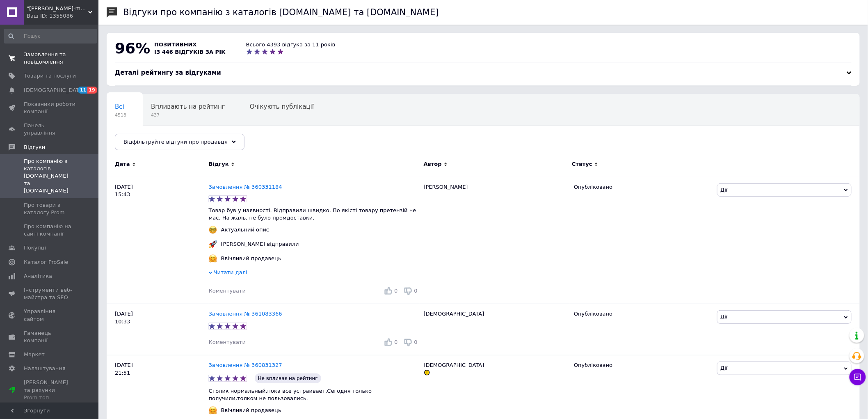 The height and width of the screenshot is (419, 868). I want to click on span: Деталі рейтингу за відгуками, so click(168, 73).